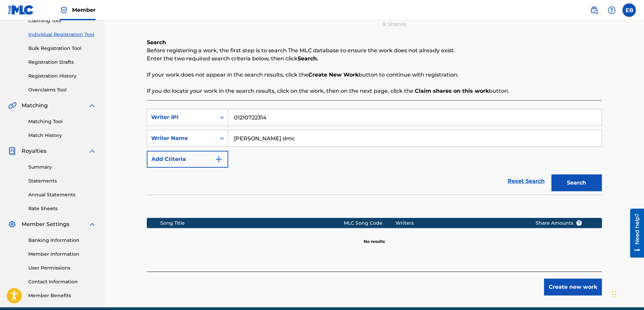 The height and width of the screenshot is (310, 644). Describe the element at coordinates (182, 117) in the screenshot. I see `div: Writer IPI` at that location.